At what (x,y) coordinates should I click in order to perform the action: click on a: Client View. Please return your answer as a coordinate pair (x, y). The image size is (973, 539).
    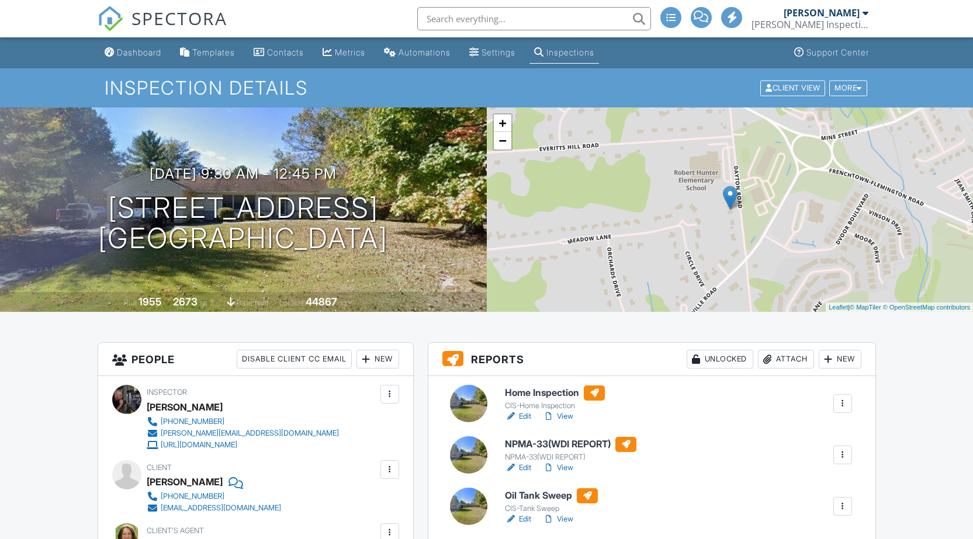
    Looking at the image, I should click on (793, 87).